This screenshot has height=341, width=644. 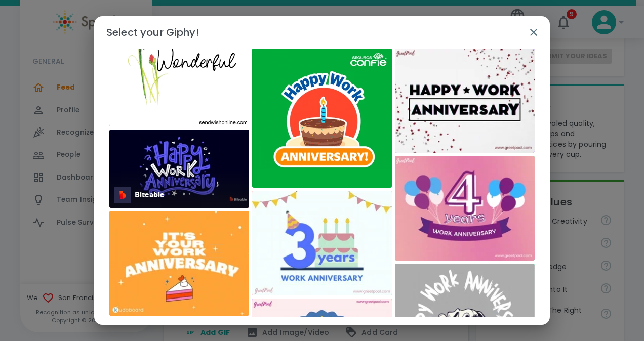 What do you see at coordinates (465, 100) in the screenshot?
I see `img: Sparkle Love GIF by www.greetpool.com` at bounding box center [465, 100].